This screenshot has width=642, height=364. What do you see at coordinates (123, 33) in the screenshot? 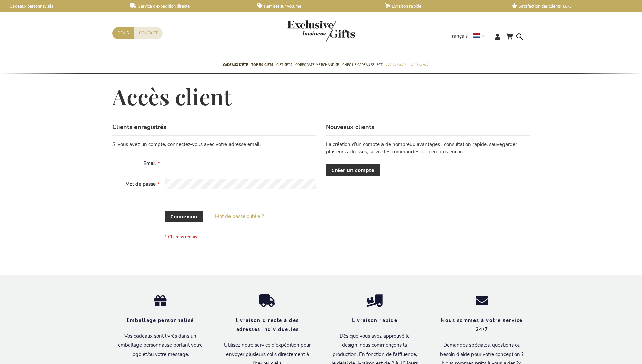
I see `a: Devis` at bounding box center [123, 33].